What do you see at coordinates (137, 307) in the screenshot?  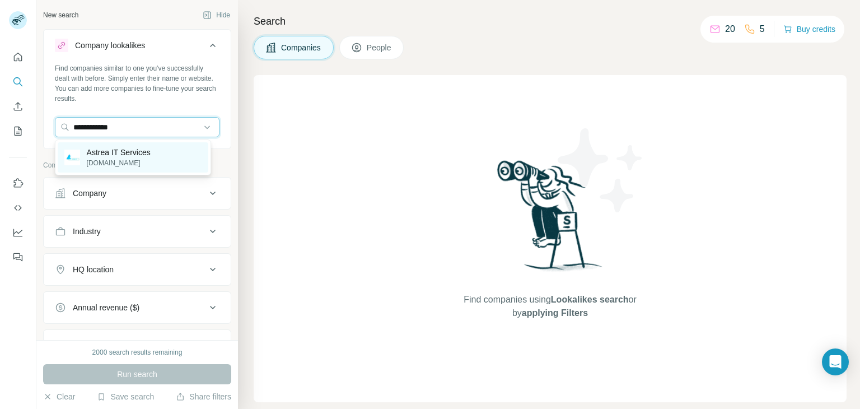 I see `button: Annual revenue ($)` at bounding box center [137, 307].